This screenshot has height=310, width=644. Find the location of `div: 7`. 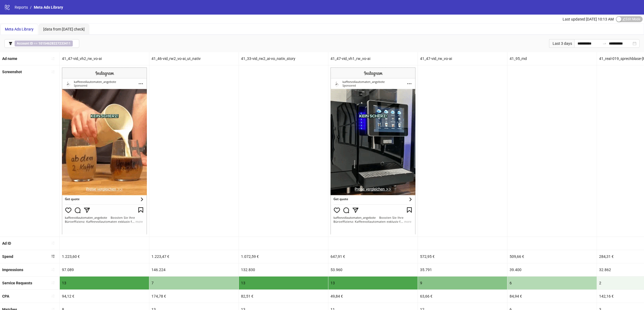

div: 7 is located at coordinates (194, 283).